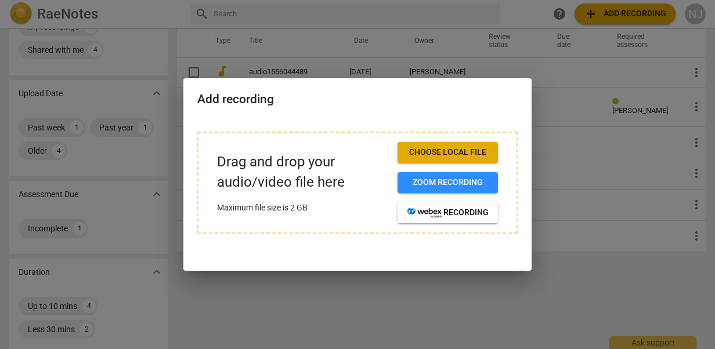 This screenshot has width=715, height=349. What do you see at coordinates (447, 153) in the screenshot?
I see `span: Choose local file` at bounding box center [447, 153].